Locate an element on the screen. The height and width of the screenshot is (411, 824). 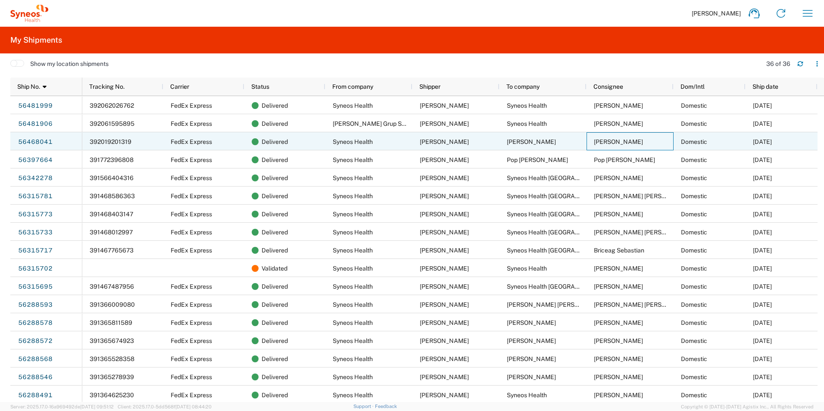
span: 391772396808 is located at coordinates (112, 160).